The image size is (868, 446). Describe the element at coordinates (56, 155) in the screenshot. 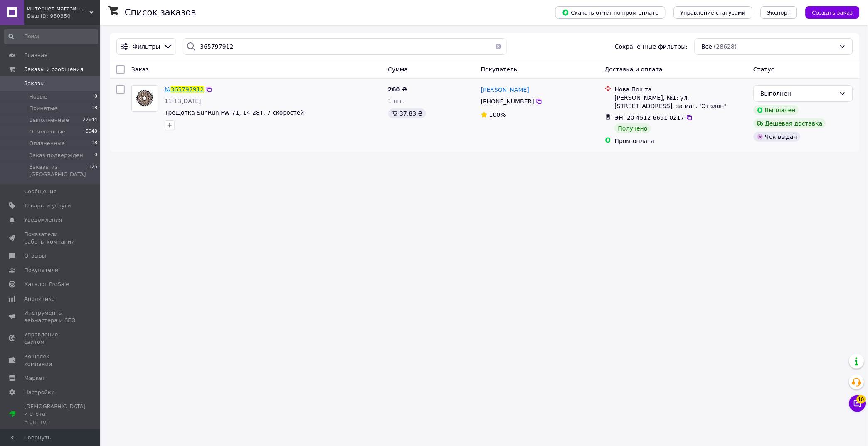

I see `span: Заказ подвержден` at that location.